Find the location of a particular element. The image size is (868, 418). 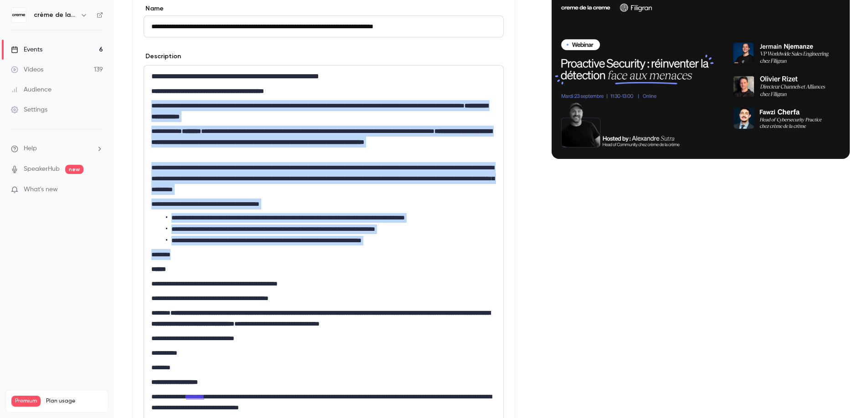

span: Plan usage is located at coordinates (74, 401).